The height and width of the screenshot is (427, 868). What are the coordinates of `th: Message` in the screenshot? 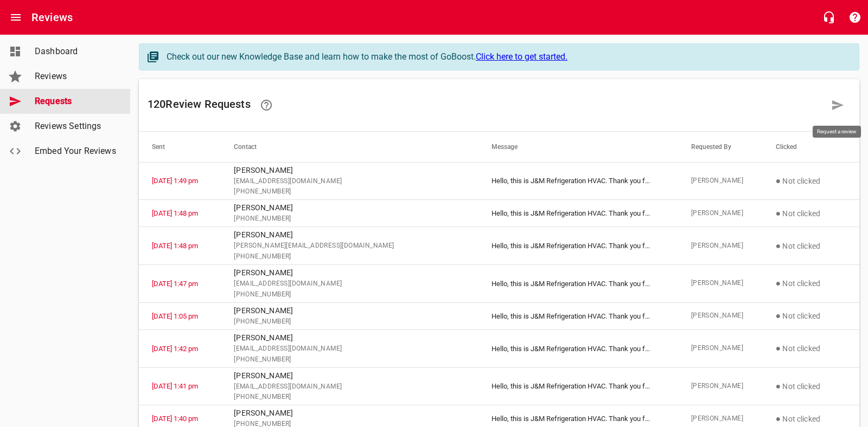 It's located at (578, 147).